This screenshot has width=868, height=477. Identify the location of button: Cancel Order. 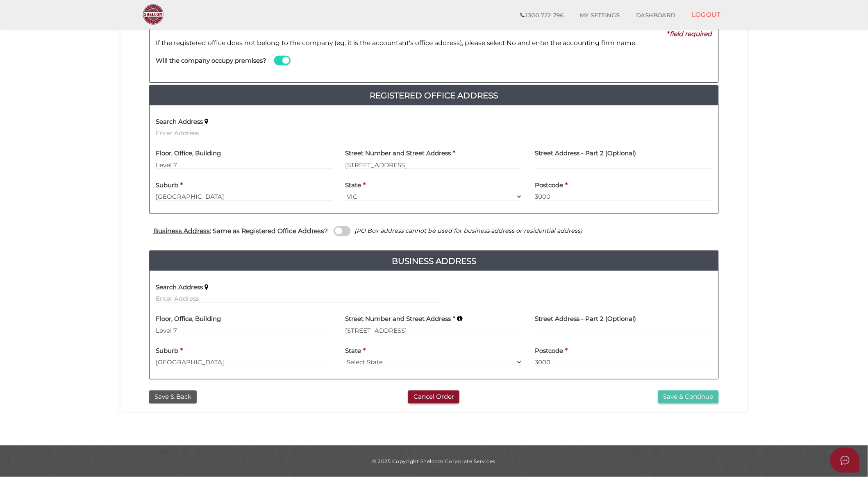
(434, 397).